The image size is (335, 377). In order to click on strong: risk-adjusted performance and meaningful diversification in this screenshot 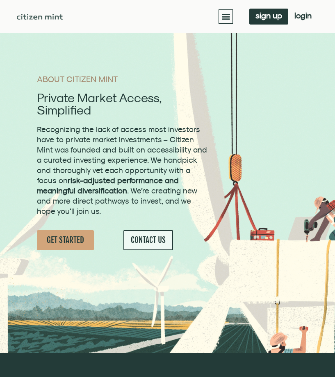, I will do `click(108, 185)`.